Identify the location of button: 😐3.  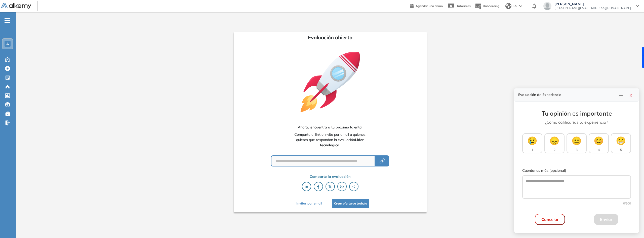
(577, 143).